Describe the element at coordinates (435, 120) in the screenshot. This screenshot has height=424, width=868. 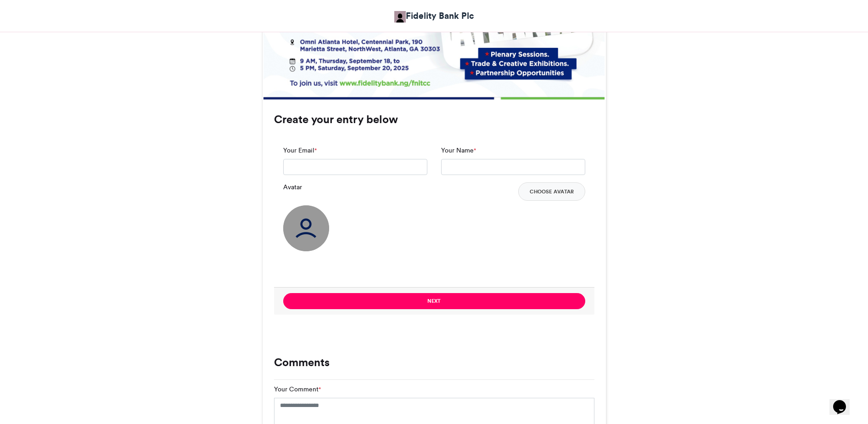
I see `h3: Create your entry below` at that location.